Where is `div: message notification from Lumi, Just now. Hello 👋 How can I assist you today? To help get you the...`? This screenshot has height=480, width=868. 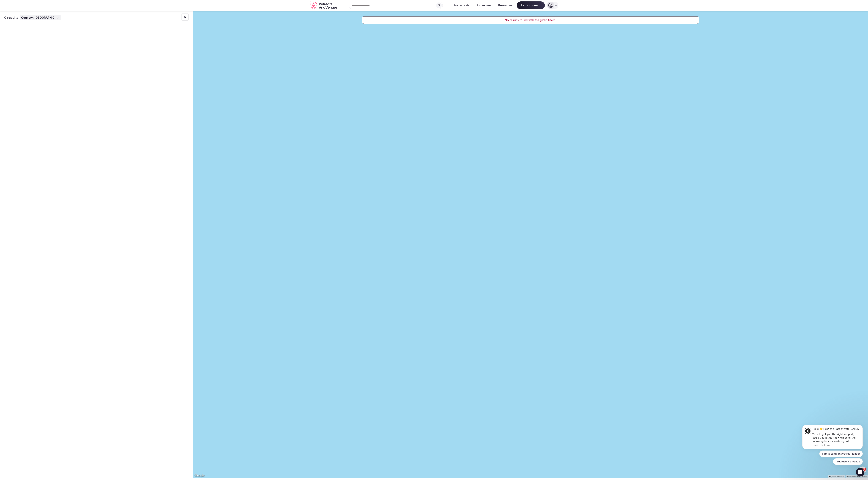 div: message notification from Lumi, Just now. Hello 👋 How can I assist you today? To help get you the... is located at coordinates (36, 34).